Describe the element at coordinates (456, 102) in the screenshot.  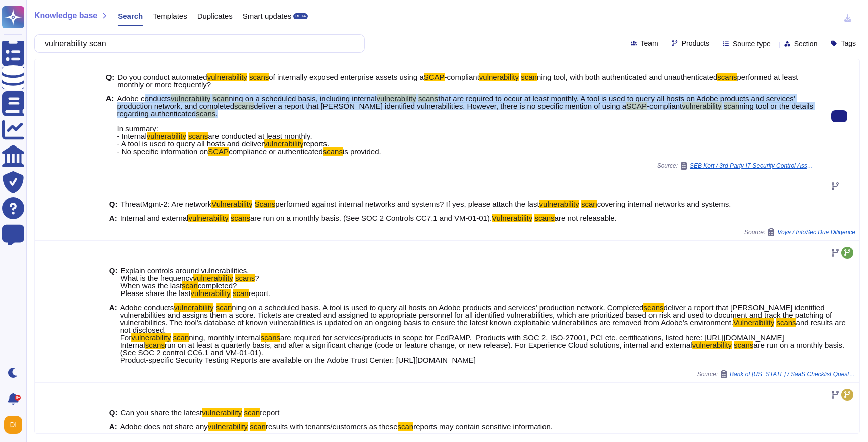
I see `span: that are required to occur at least monthly. A tool is used to query all hosts on Adobe products ...` at that location.